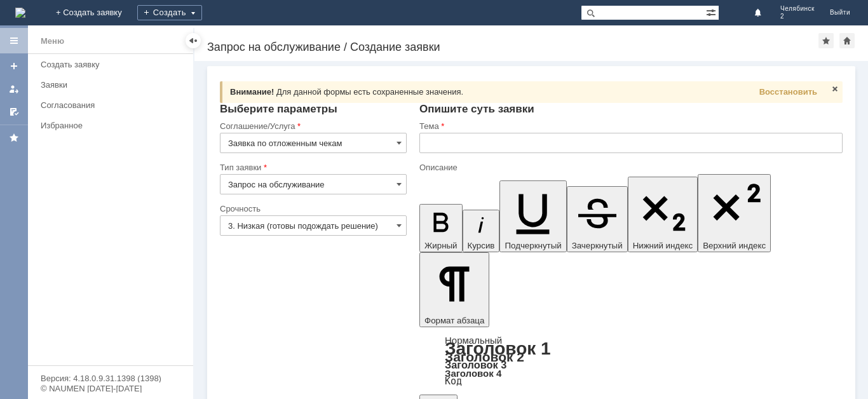 The width and height of the screenshot is (868, 399). What do you see at coordinates (441, 245) in the screenshot?
I see `span: Жирный` at bounding box center [441, 245].